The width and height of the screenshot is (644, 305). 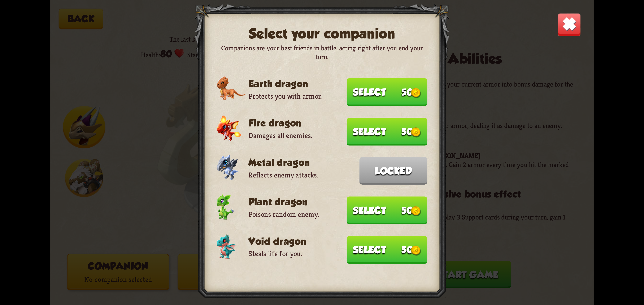 I want to click on img: Void_Dragon_Baby.png, so click(x=227, y=247).